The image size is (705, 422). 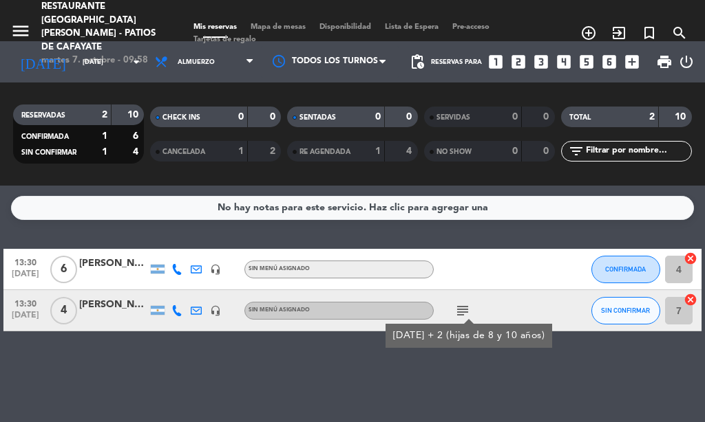 I want to click on span: Mis reservas, so click(x=215, y=27).